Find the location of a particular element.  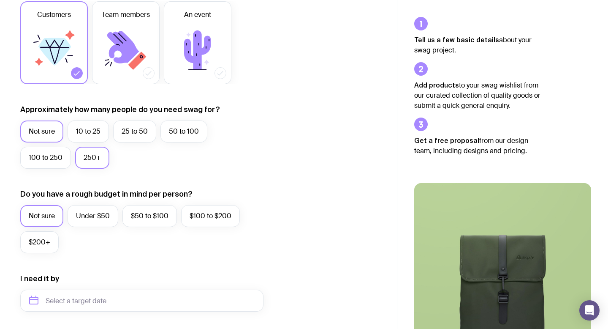

label: $200+ is located at coordinates (39, 242).